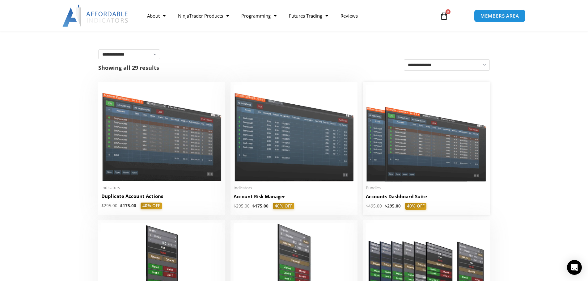 The image size is (588, 281). What do you see at coordinates (500, 16) in the screenshot?
I see `span: MEMBERS AREA` at bounding box center [500, 16].